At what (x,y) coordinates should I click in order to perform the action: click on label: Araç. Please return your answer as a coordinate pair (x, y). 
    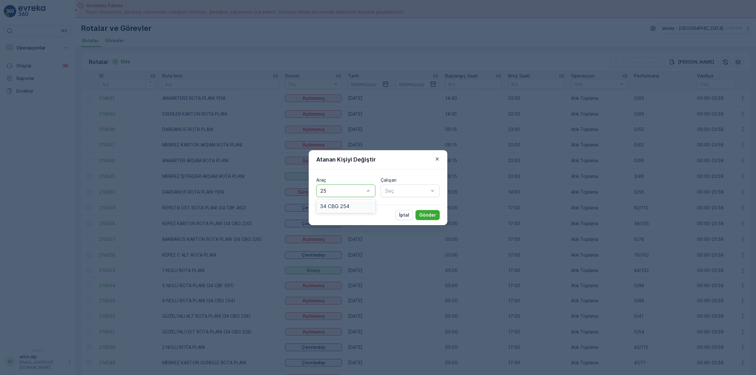
    Looking at the image, I should click on (321, 180).